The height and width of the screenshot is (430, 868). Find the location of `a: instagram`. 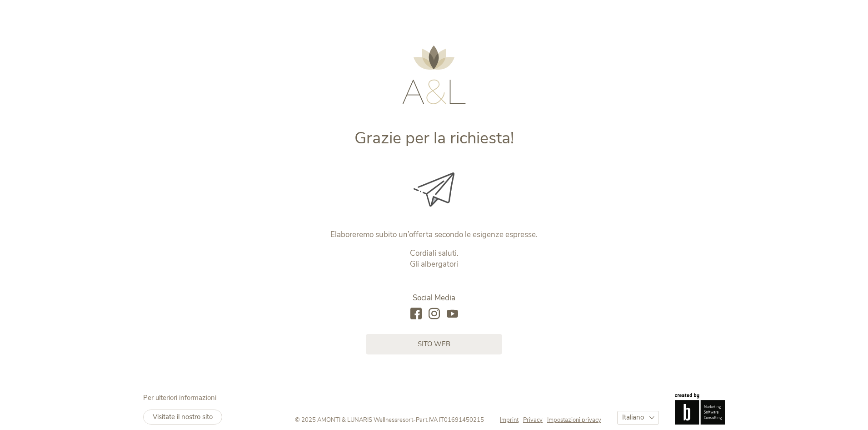

a: instagram is located at coordinates (434, 314).